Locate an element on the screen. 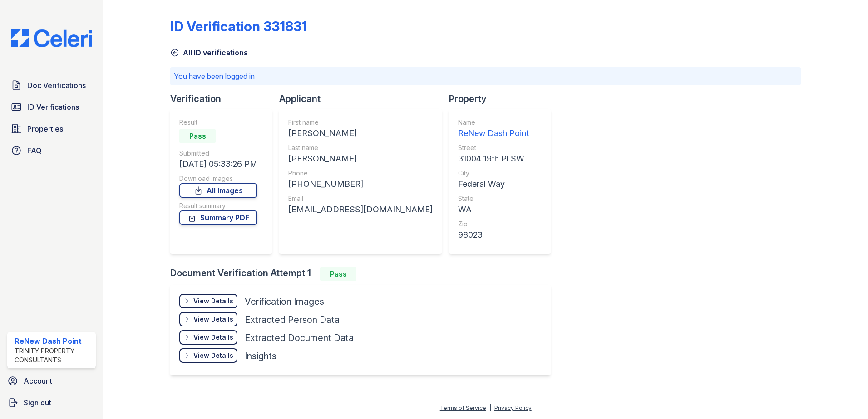 The height and width of the screenshot is (419, 868). span: Sign out is located at coordinates (38, 403).